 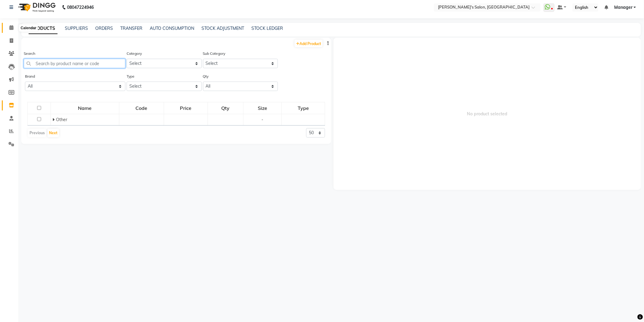 What do you see at coordinates (186, 108) in the screenshot?
I see `div: Price` at bounding box center [186, 108].